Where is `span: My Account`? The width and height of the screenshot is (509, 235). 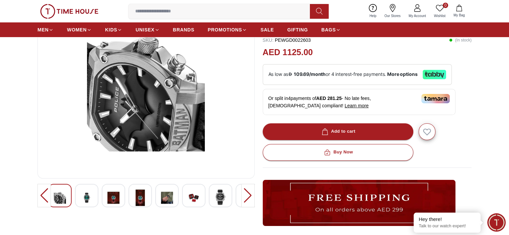
span: My Account is located at coordinates (417, 16).